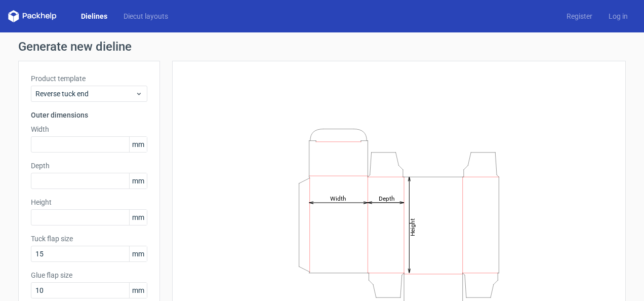 This screenshot has height=301, width=644. Describe the element at coordinates (89, 115) in the screenshot. I see `h3: Outer dimensions` at that location.